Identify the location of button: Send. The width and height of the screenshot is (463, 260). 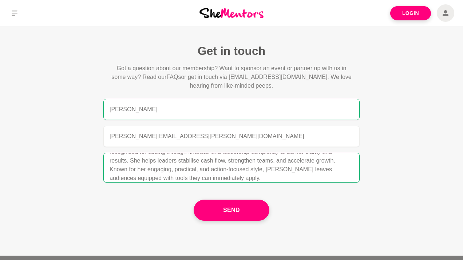
(232, 210).